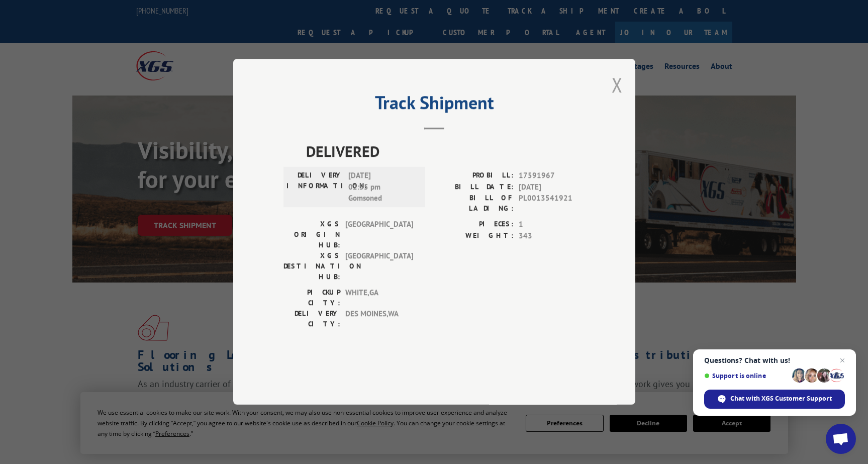  I want to click on label: PROBILL:, so click(474, 176).